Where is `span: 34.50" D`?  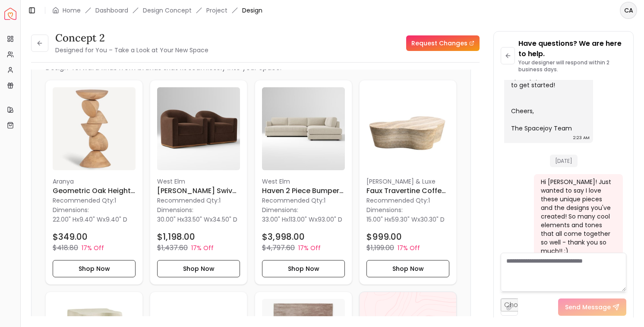
span: 34.50" D is located at coordinates (225, 219).